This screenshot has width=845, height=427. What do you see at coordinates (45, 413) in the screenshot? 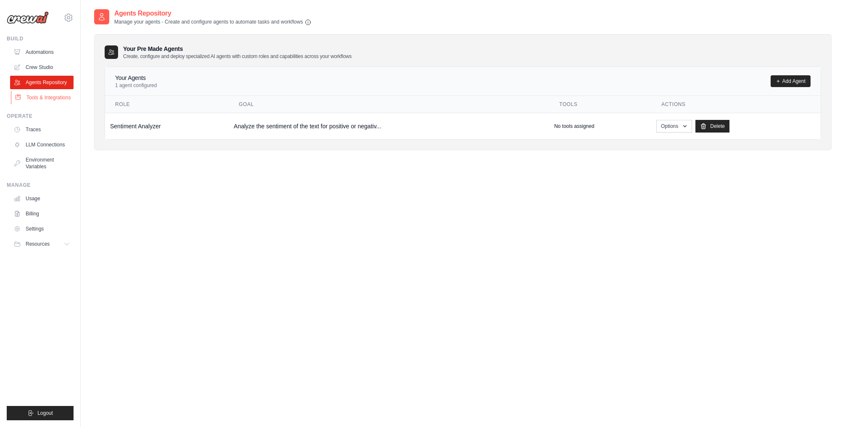
I see `span: Logout` at bounding box center [45, 413].